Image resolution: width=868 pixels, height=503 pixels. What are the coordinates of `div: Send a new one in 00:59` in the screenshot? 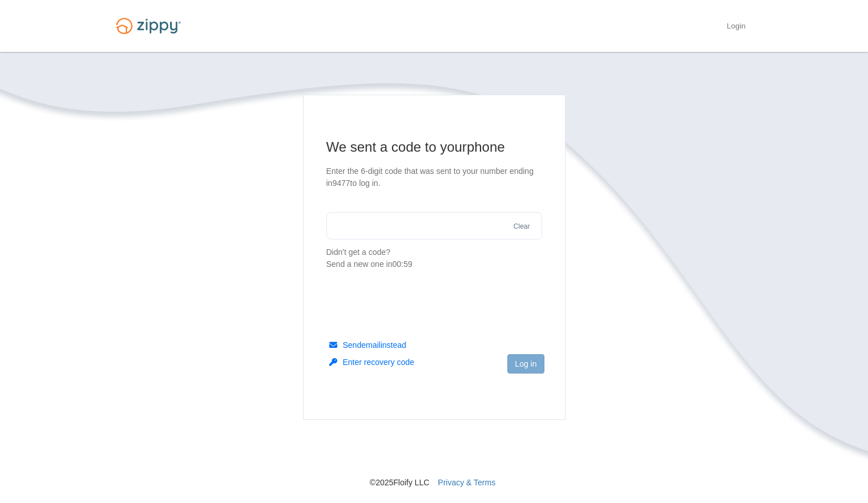 It's located at (434, 264).